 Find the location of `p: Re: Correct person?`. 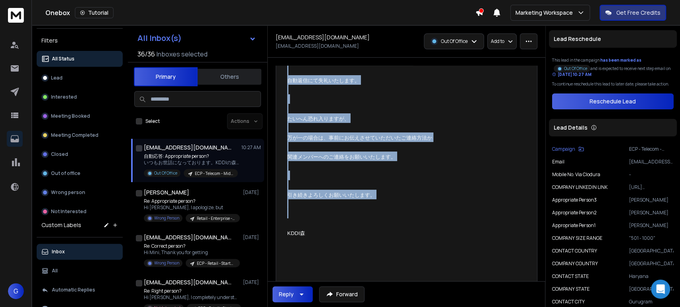

p: Re: Correct person? is located at coordinates (192, 246).